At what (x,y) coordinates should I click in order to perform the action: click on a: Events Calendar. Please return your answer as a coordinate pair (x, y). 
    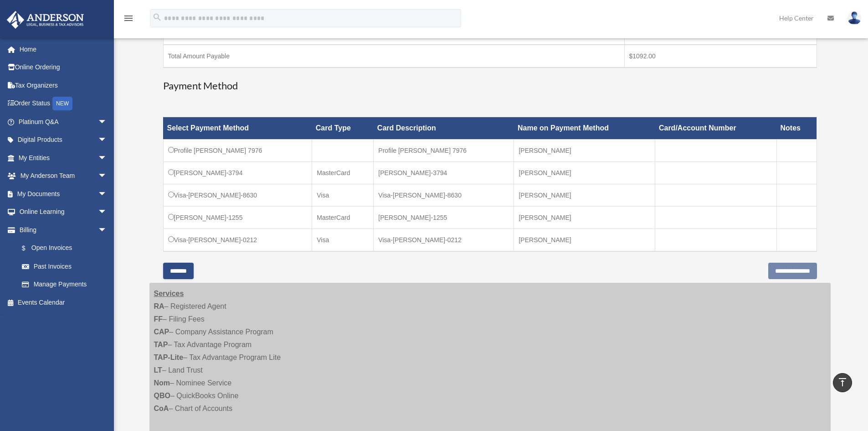
    Looking at the image, I should click on (63, 303).